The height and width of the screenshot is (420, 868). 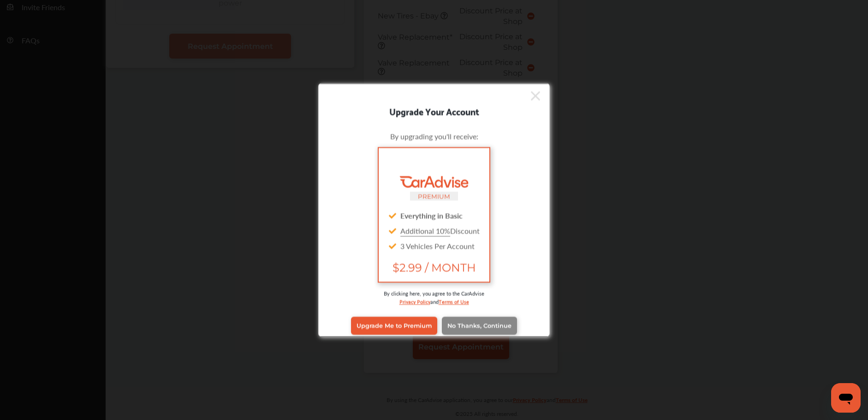 I want to click on u: Additional 10%, so click(x=425, y=230).